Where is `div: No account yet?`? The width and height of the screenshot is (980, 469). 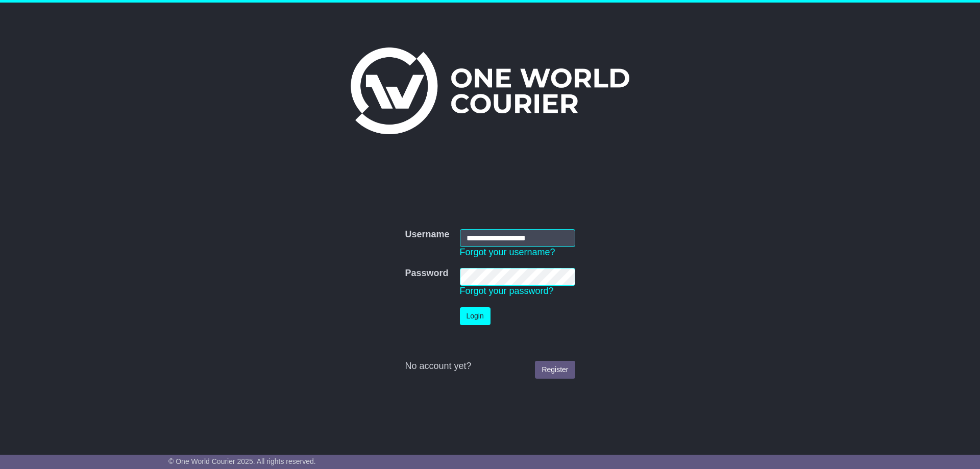
div: No account yet? is located at coordinates (490, 367).